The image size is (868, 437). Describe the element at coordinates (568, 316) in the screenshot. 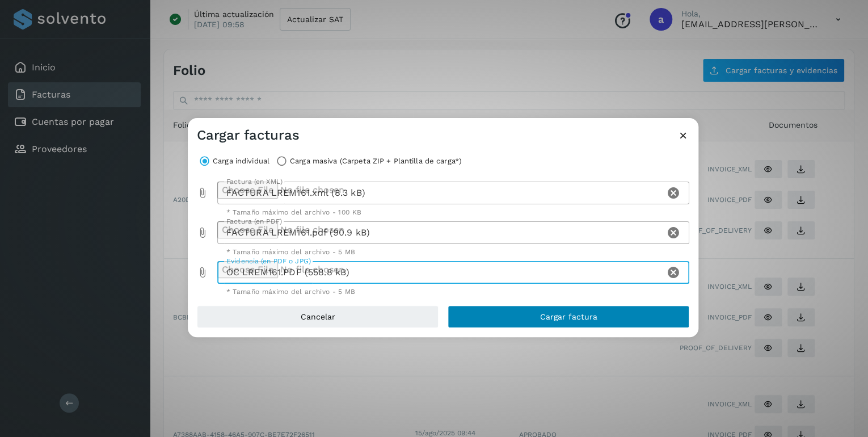

I see `button: Cargar factura` at that location.